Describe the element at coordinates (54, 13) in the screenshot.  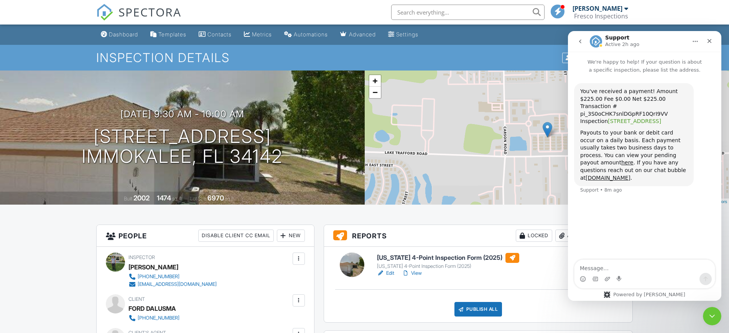
I see `p: Active 2h ago` at that location.